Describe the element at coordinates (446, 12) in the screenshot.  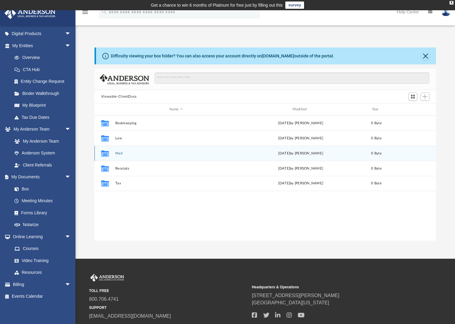
I see `img: User Pic` at that location.